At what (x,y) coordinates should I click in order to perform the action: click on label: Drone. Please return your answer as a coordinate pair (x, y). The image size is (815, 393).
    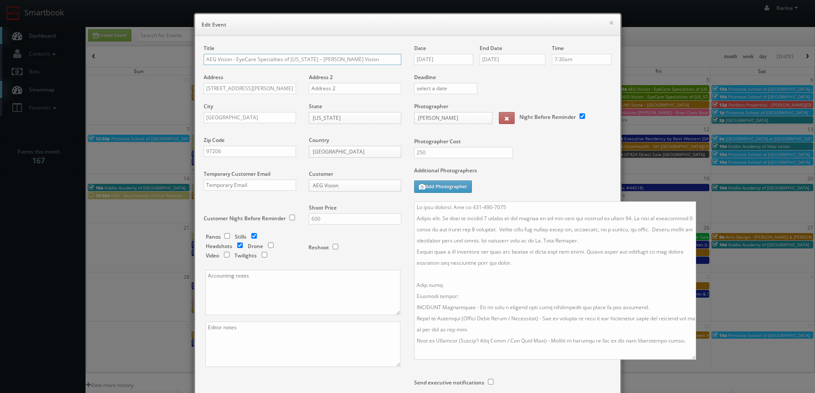
    Looking at the image, I should click on (255, 246).